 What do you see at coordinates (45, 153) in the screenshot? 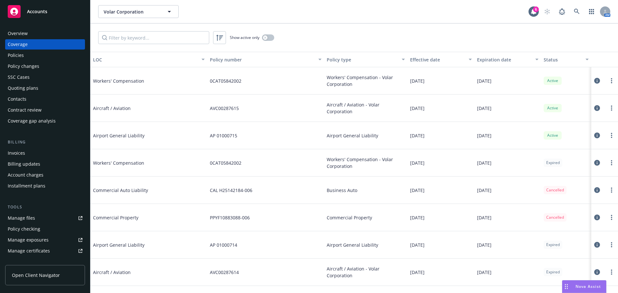
I see `a: Invoices` at bounding box center [45, 153].